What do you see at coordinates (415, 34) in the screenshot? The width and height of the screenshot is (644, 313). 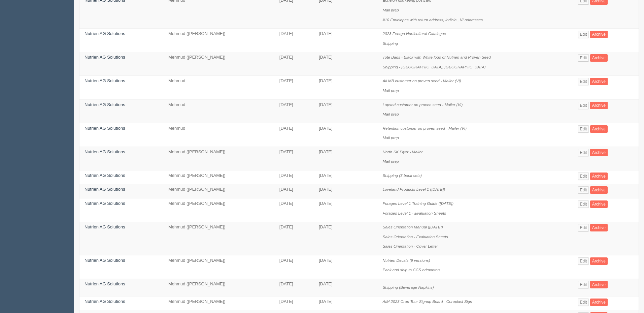 I see `i: 2023 Evergo Horticultural Catalogue` at bounding box center [415, 34].